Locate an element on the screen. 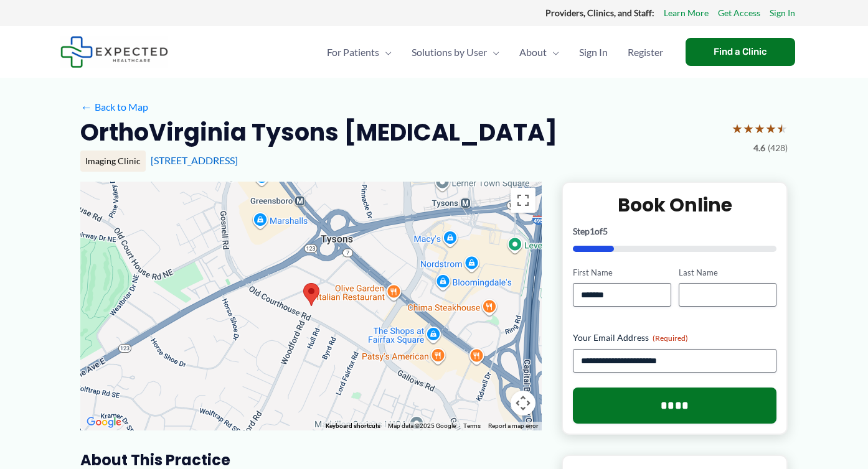  span: (428) is located at coordinates (778, 148).